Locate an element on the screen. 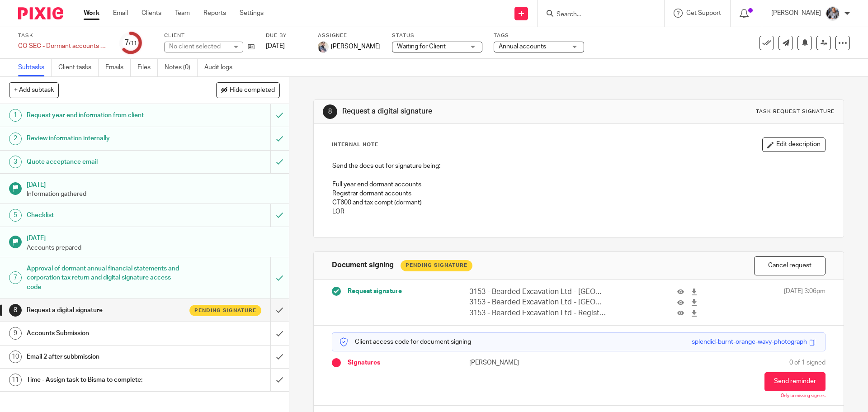  a: Files is located at coordinates (147, 67).